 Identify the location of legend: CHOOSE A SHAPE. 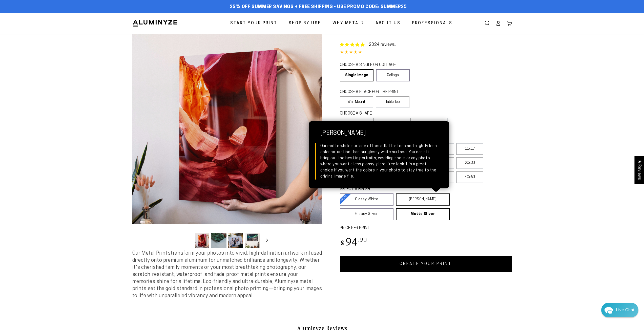
(373, 113).